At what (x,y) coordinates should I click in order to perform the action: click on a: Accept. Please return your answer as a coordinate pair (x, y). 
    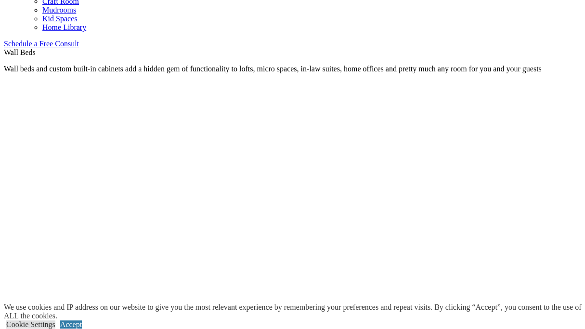
    Looking at the image, I should click on (71, 324).